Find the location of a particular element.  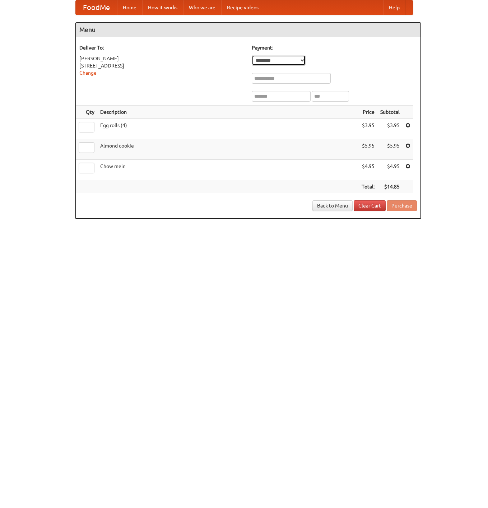

a: Recipe videos is located at coordinates (243, 8).